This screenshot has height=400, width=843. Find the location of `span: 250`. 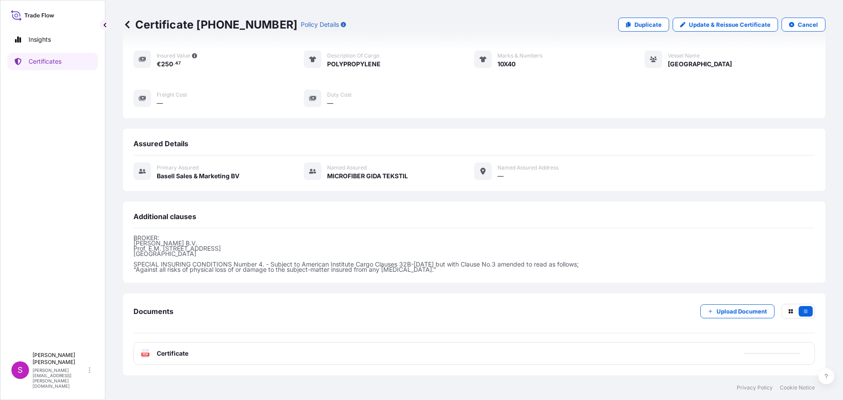

span: 250 is located at coordinates (167, 64).